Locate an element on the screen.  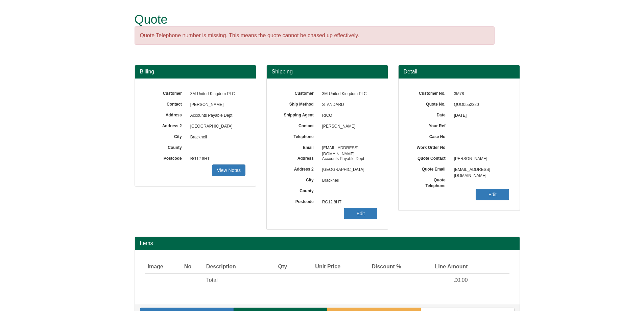
label: Date is located at coordinates (430, 114).